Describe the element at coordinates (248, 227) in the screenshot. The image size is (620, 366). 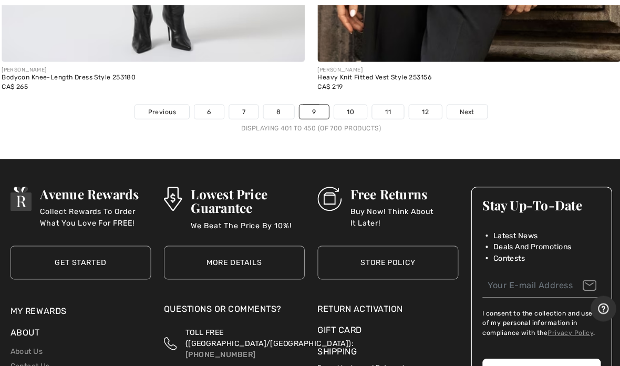
I see `p: We Beat The Price By 10%!` at that location.